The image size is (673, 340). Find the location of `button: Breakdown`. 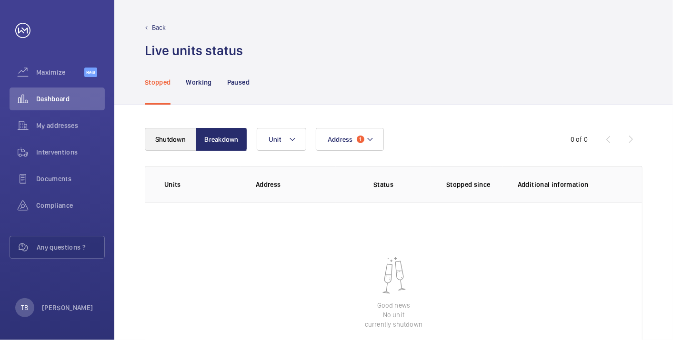

button: Breakdown is located at coordinates (221, 139).